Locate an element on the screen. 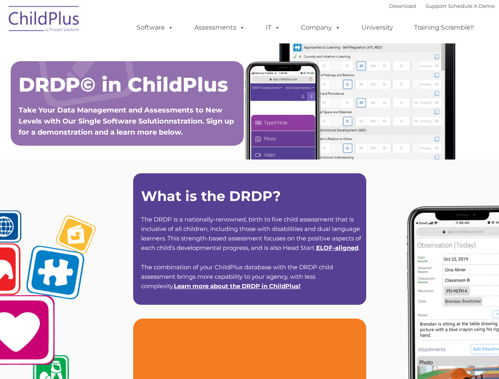  span: Take Your Data Management and Assessments to New Levels with Our Single Software Solutionnstratio... is located at coordinates (126, 121).